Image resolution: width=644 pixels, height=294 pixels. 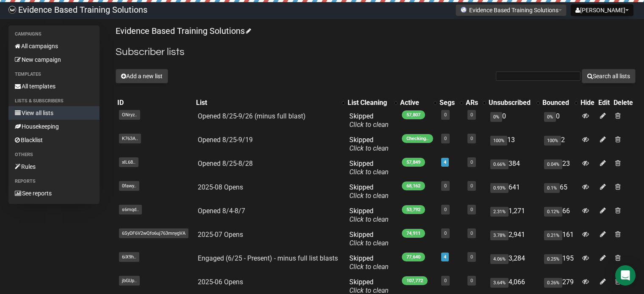 What do you see at coordinates (413, 209) in the screenshot?
I see `span: 53,792` at bounding box center [413, 209].